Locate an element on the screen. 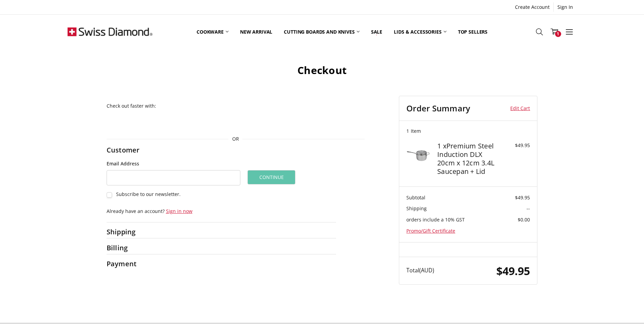  p: Check out faster with: is located at coordinates (236, 106).